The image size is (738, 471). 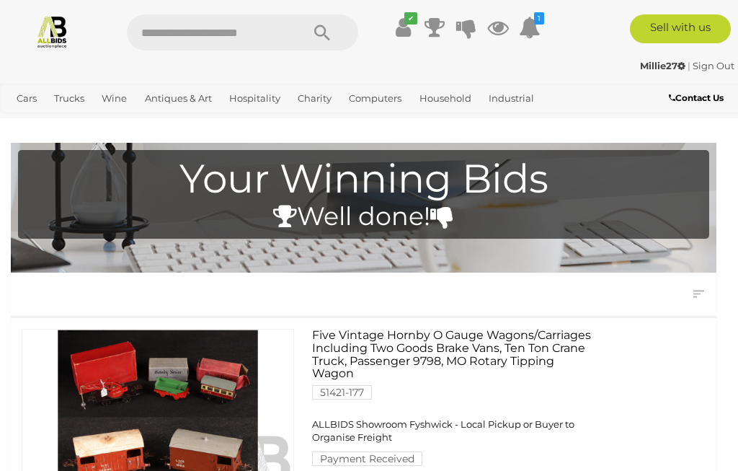 What do you see at coordinates (698, 98) in the screenshot?
I see `a: Contact Us` at bounding box center [698, 98].